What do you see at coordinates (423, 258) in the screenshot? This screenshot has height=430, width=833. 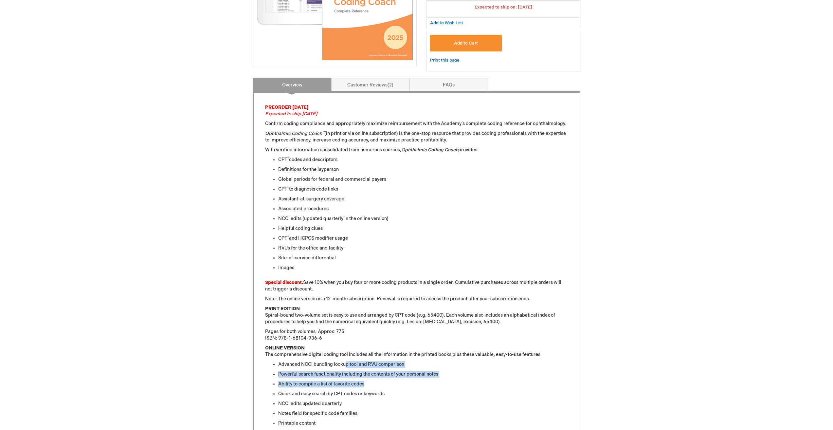 I see `li: Site-of-service differential` at bounding box center [423, 258].